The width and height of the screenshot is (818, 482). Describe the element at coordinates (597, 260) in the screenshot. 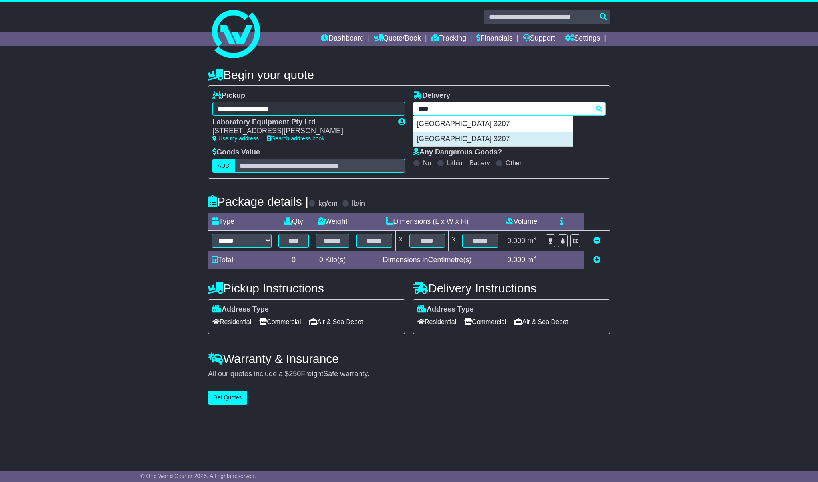

I see `a: Add new item` at that location.